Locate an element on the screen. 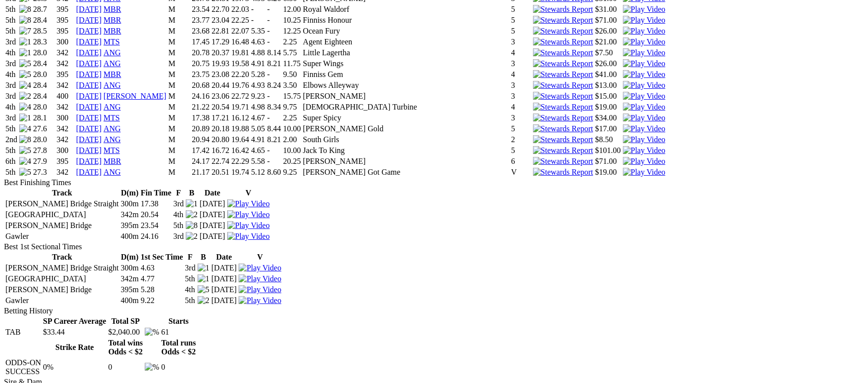  td: 20.89 is located at coordinates (201, 129).